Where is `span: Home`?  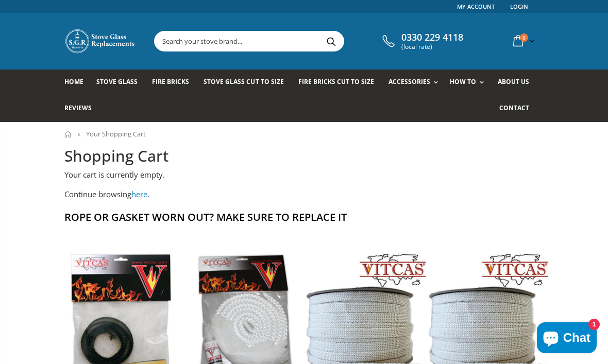 span: Home is located at coordinates (73, 81).